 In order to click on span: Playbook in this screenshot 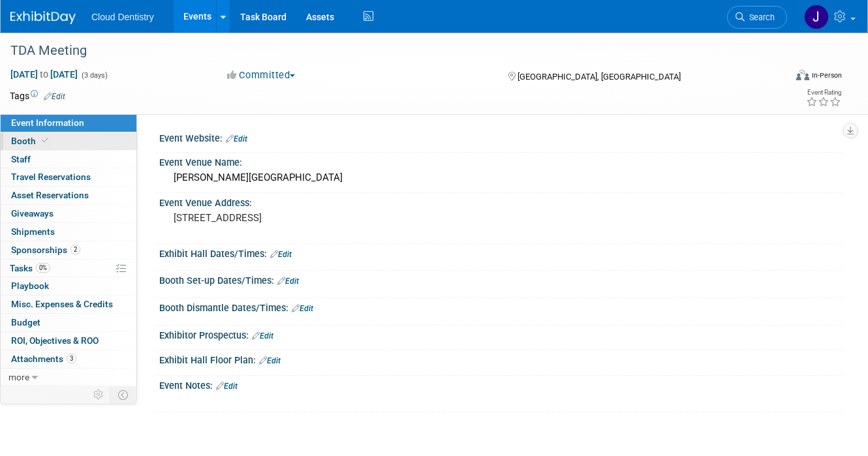, I will do `click(30, 286)`.